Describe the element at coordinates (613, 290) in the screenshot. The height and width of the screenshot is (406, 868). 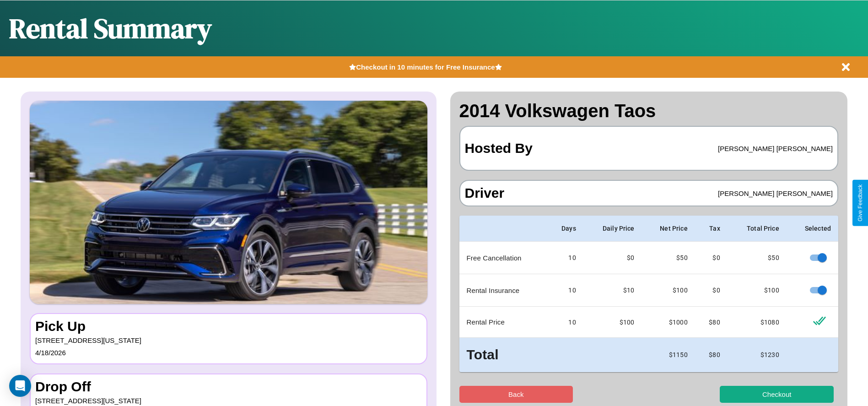
I see `td: $10` at that location.